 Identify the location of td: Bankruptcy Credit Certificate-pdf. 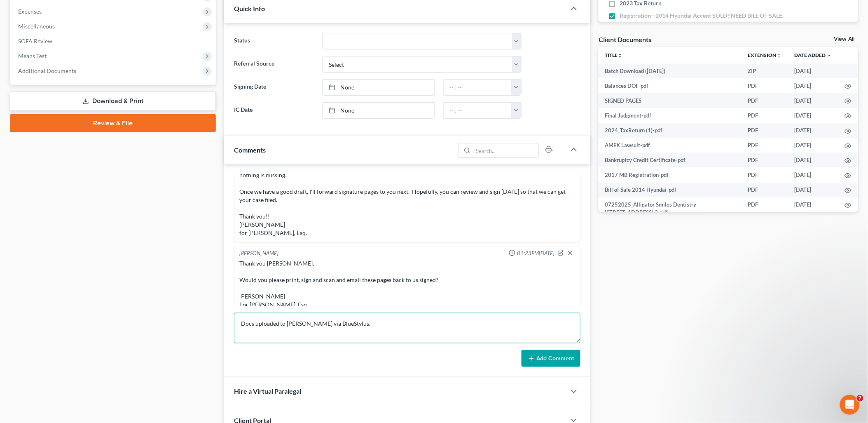
(670, 160).